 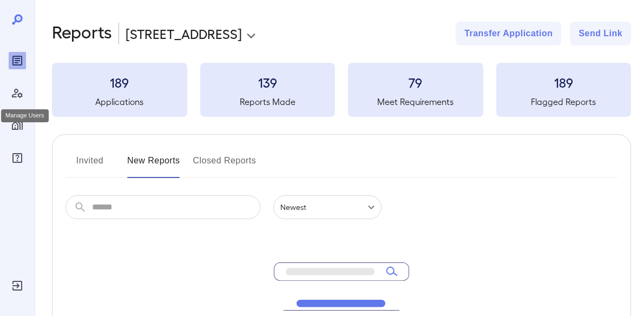 I want to click on div: Reports, so click(x=18, y=61).